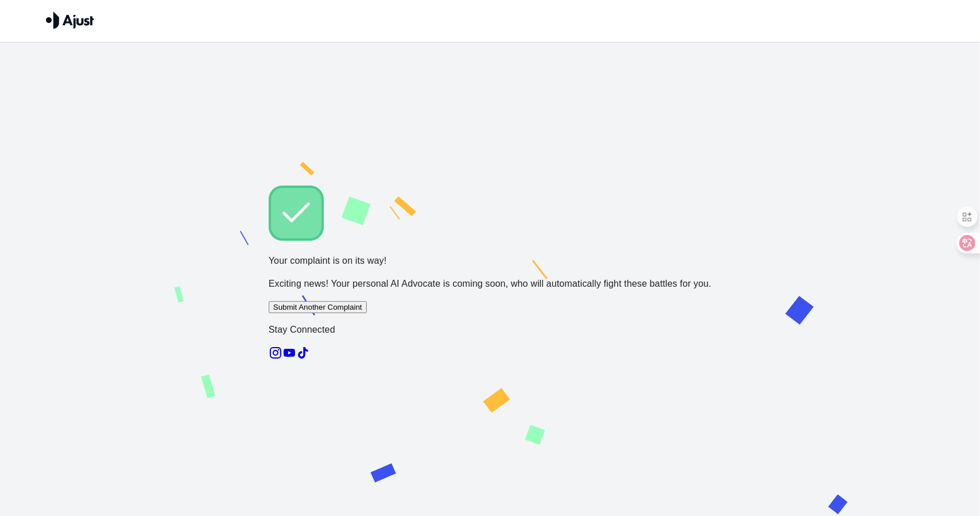 The width and height of the screenshot is (980, 516). I want to click on p: Exciting news! Your personal AI Advocate is coming soon, who will automatically fight these battl..., so click(490, 283).